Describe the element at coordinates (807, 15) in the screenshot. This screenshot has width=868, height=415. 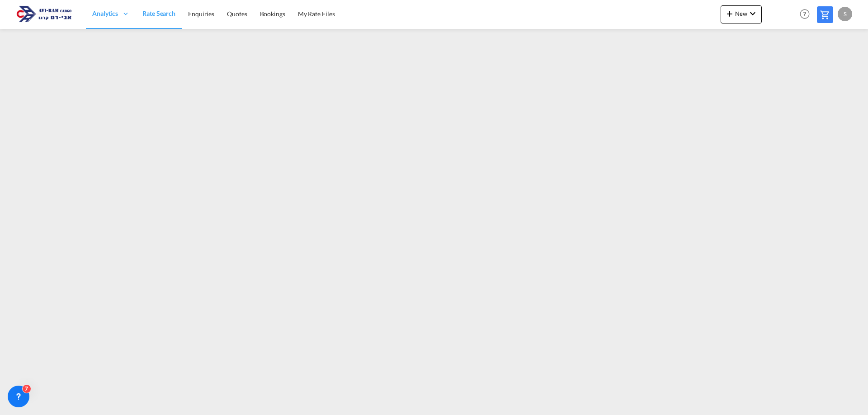
I see `div: Help` at that location.